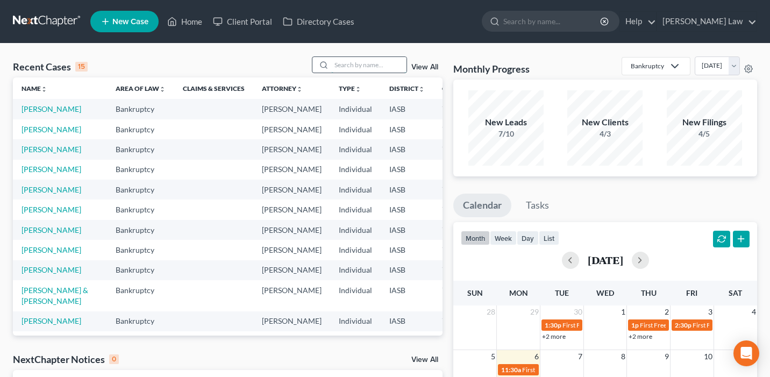  I want to click on div: 0, so click(114, 359).